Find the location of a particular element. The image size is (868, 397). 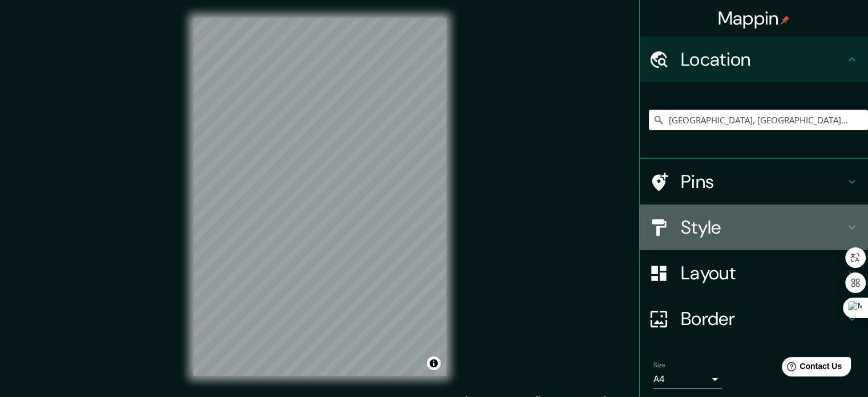

h4: Border is located at coordinates (763, 319).